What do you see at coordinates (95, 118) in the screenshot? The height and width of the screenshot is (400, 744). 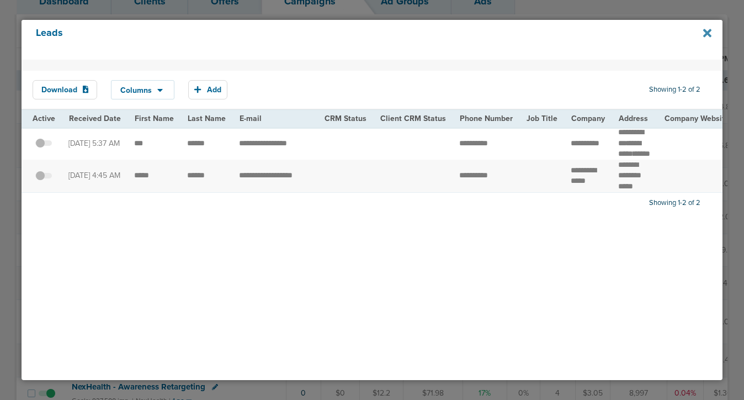 I see `span: Received Date` at bounding box center [95, 118].